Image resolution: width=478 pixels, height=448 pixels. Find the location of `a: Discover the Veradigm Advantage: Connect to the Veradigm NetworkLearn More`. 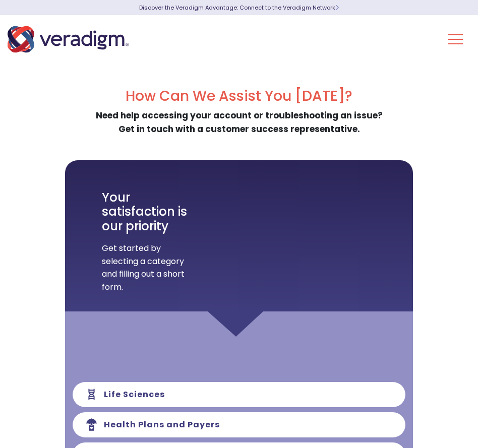

a: Discover the Veradigm Advantage: Connect to the Veradigm NetworkLearn More is located at coordinates (239, 7).